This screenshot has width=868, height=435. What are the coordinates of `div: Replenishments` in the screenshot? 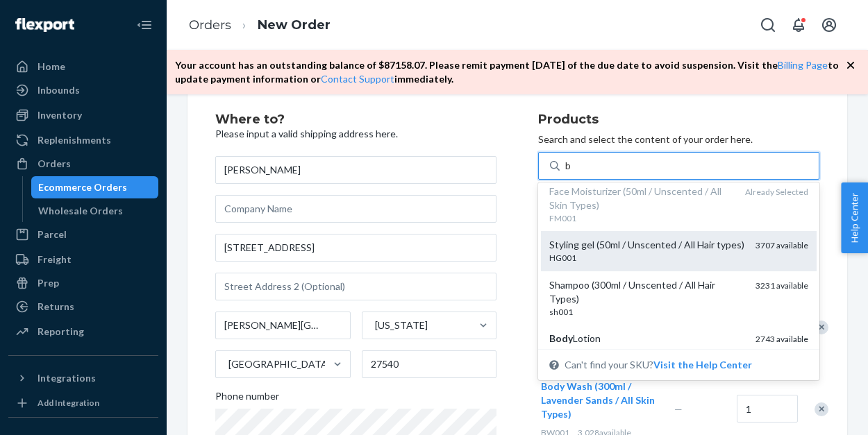 It's located at (74, 141).